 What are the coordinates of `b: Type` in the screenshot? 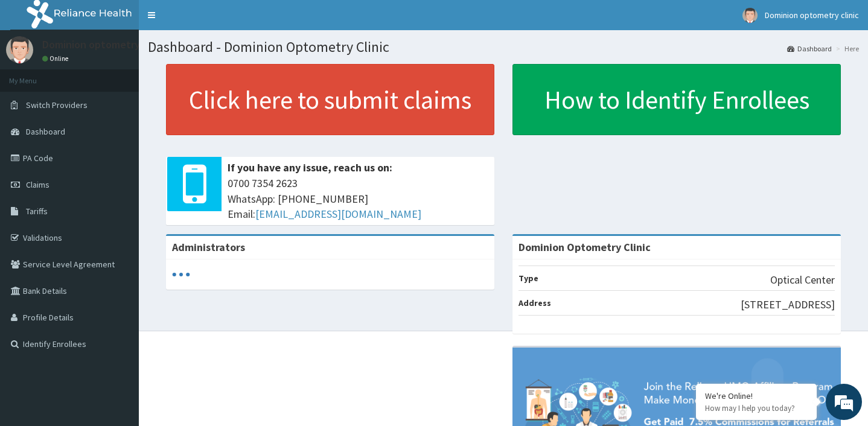 It's located at (528, 278).